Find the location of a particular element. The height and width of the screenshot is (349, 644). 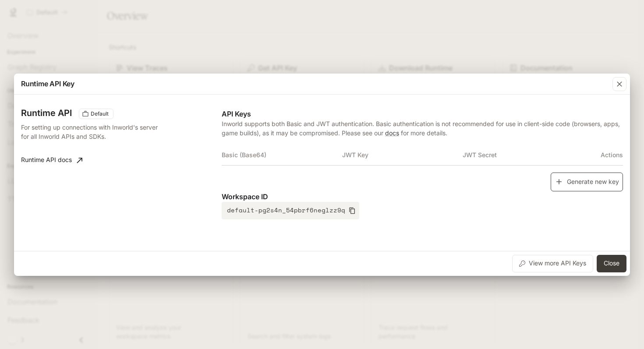

button: Generate new key is located at coordinates (587, 182).